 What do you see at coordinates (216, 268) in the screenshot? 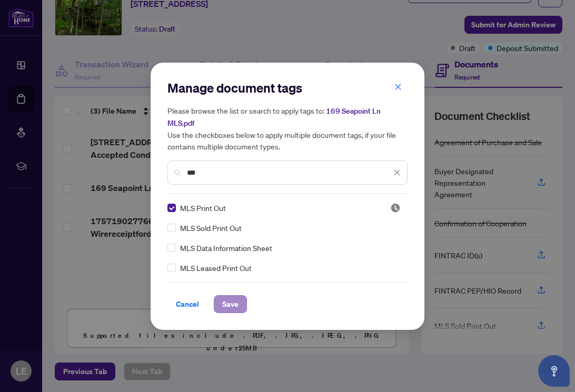
I see `span: MLS Leased Print Out` at bounding box center [216, 268].